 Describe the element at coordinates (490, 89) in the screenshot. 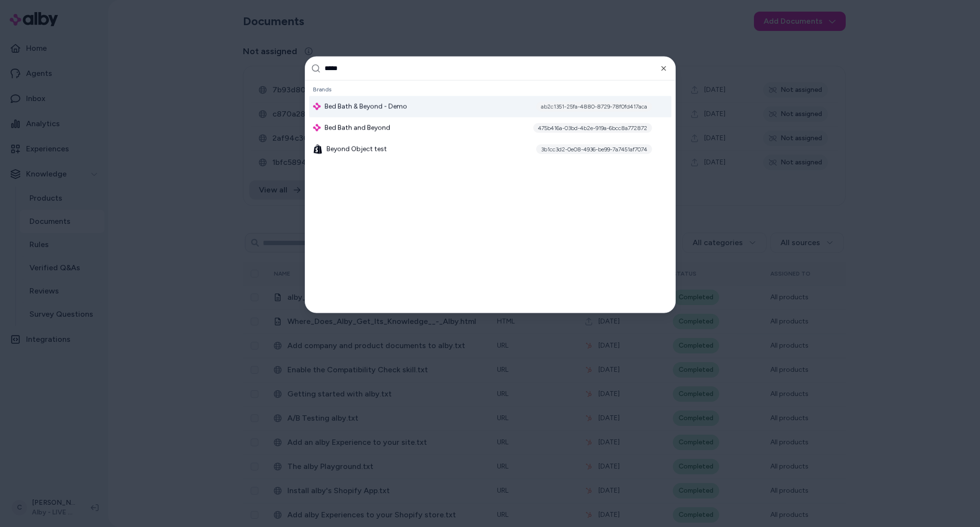

I see `div: Brands` at that location.